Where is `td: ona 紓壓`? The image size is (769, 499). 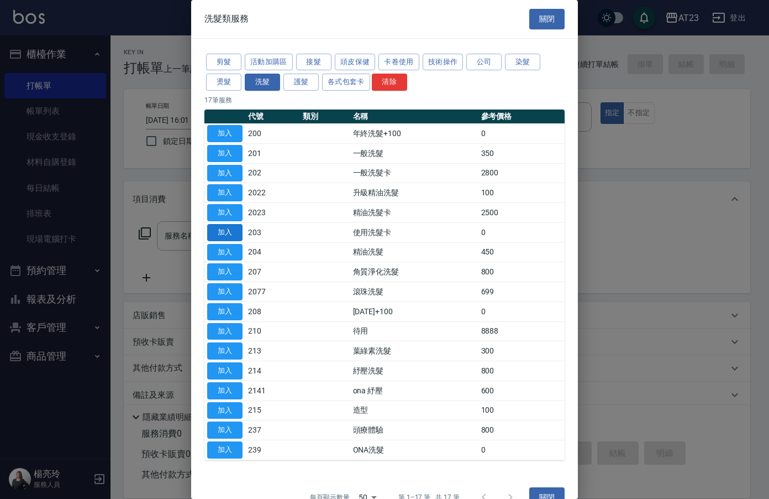
td: ona 紓壓 is located at coordinates (415, 390).